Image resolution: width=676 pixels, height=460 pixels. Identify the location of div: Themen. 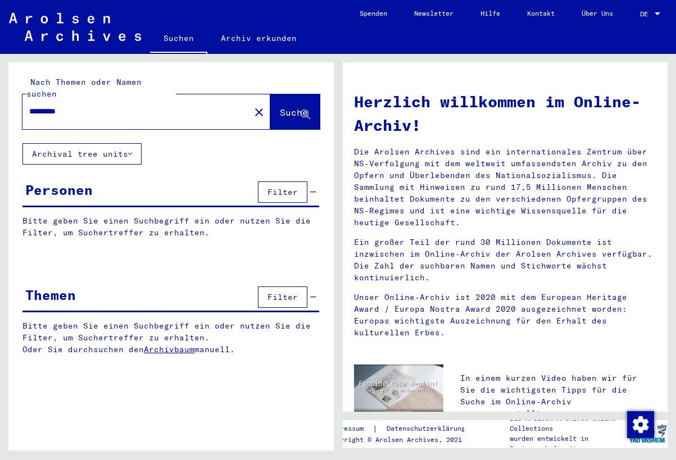
(51, 295).